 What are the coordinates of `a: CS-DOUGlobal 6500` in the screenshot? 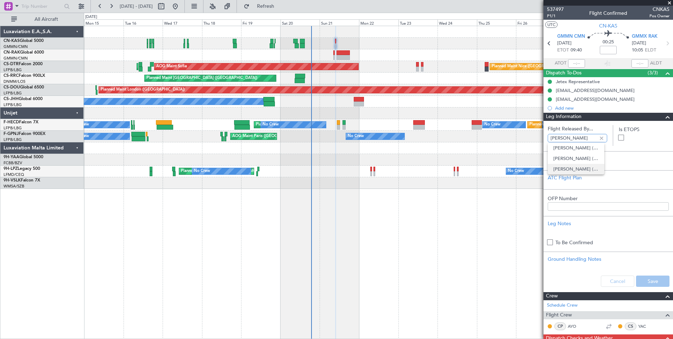 It's located at (24, 87).